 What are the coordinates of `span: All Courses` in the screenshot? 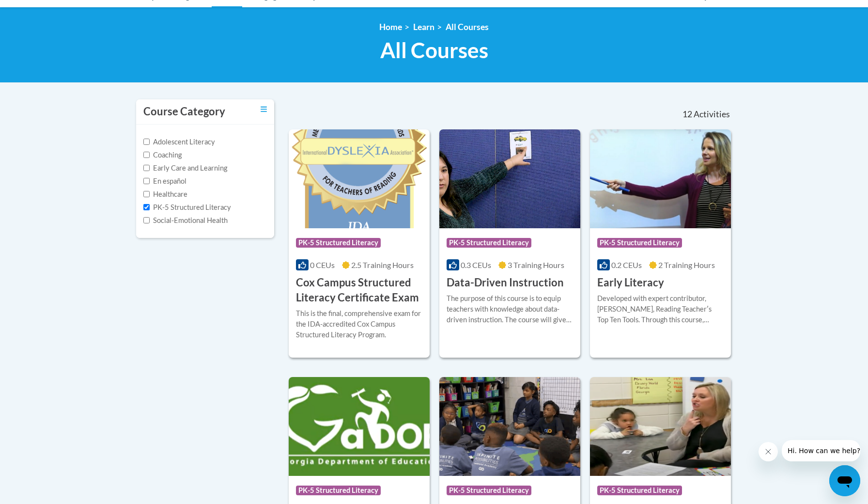 It's located at (434, 50).